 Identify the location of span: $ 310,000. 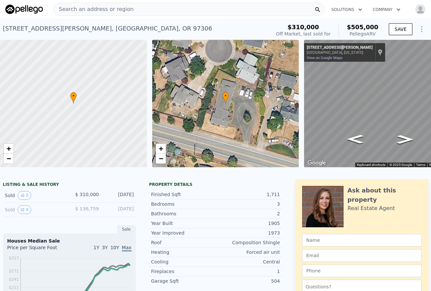
(87, 195).